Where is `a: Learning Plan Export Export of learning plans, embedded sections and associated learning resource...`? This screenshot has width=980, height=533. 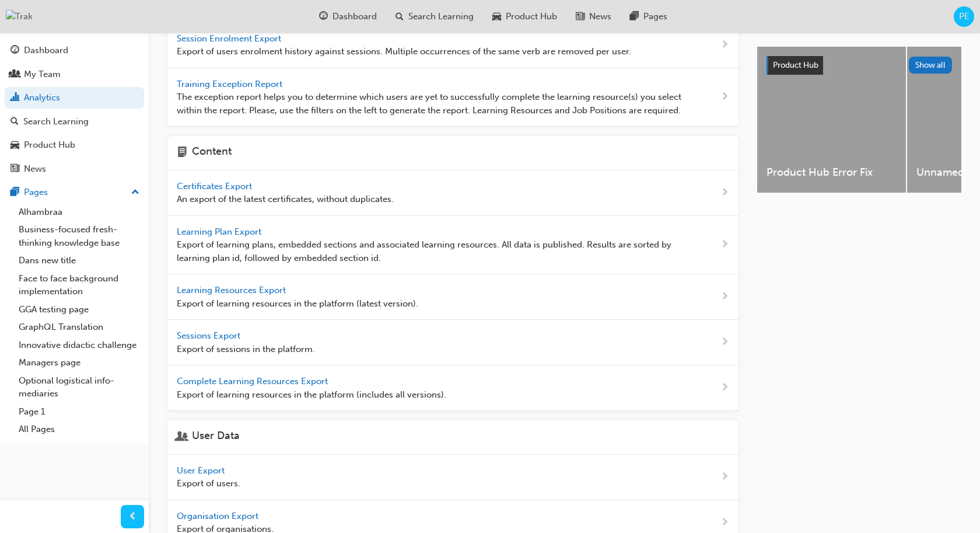
a: Learning Plan Export Export of learning plans, embedded sections and associated learning resource... is located at coordinates (453, 245).